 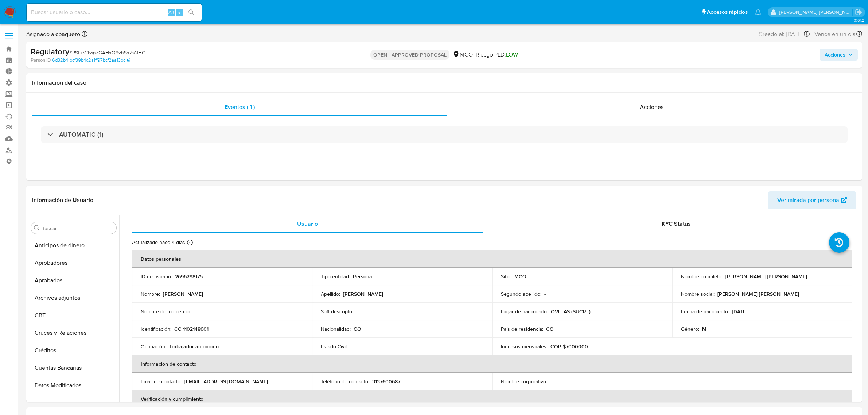 I want to click on p: Persona, so click(x=363, y=276).